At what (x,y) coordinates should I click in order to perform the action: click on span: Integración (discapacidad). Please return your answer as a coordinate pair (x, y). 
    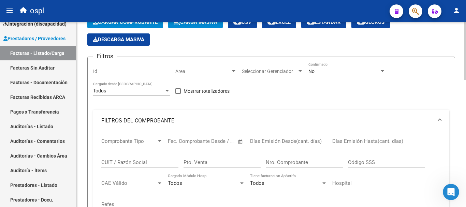
    Looking at the image, I should click on (35, 24).